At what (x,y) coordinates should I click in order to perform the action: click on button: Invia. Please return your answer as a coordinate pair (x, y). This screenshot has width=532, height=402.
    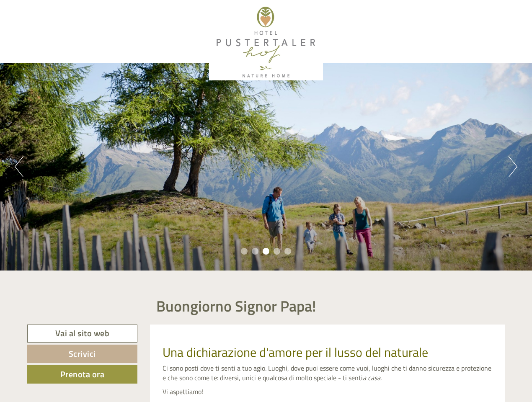
    Looking at the image, I should click on (308, 226).